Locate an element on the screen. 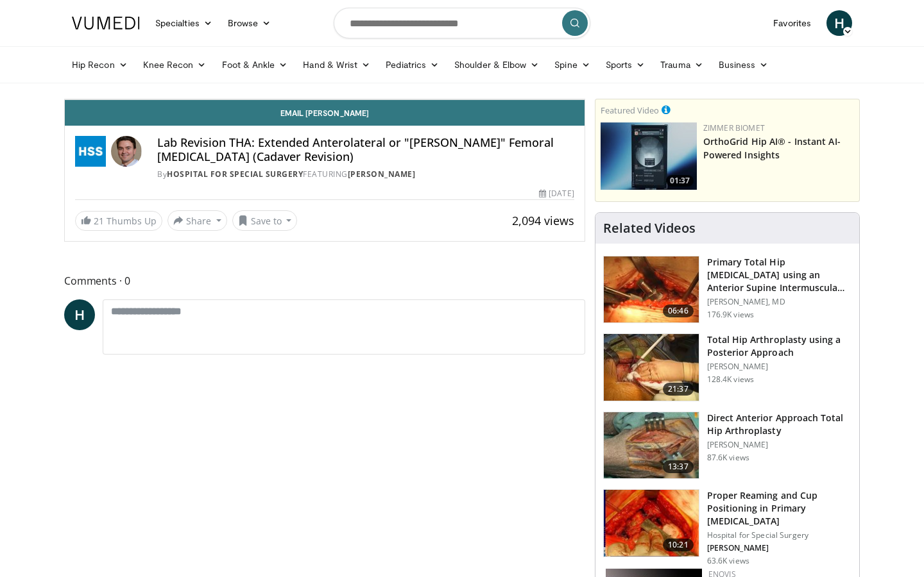  p: 87.6K views is located at coordinates (728, 458).